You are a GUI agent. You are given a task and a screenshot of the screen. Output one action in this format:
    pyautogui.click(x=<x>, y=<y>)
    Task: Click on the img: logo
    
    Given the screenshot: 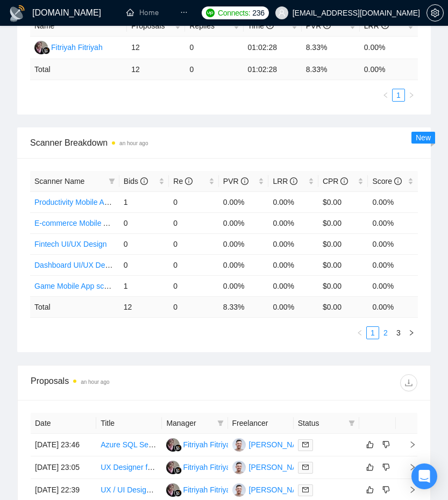 What is the action you would take?
    pyautogui.click(x=17, y=14)
    